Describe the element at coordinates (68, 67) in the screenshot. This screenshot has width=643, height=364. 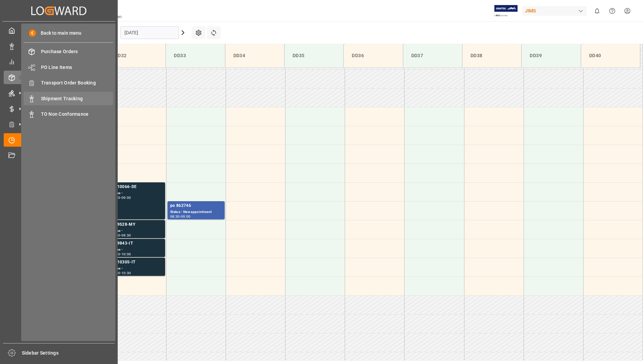
I see `a: PO Line Items` at that location.